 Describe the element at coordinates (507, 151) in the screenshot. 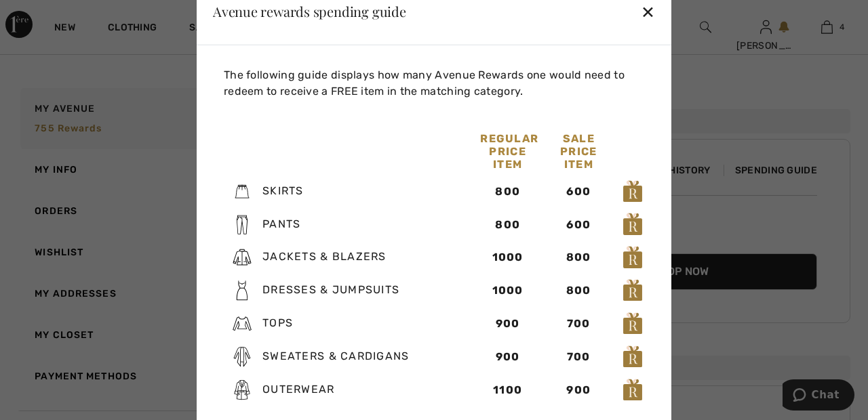

I see `div: Regular Price Item` at that location.